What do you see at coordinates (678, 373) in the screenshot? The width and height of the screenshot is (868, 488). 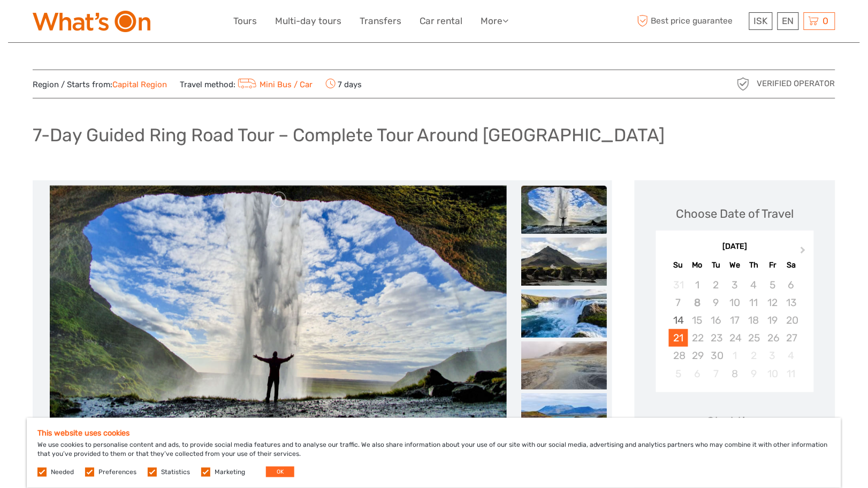 I see `div: Not available Sunday, October 5th, 2025` at bounding box center [678, 373].